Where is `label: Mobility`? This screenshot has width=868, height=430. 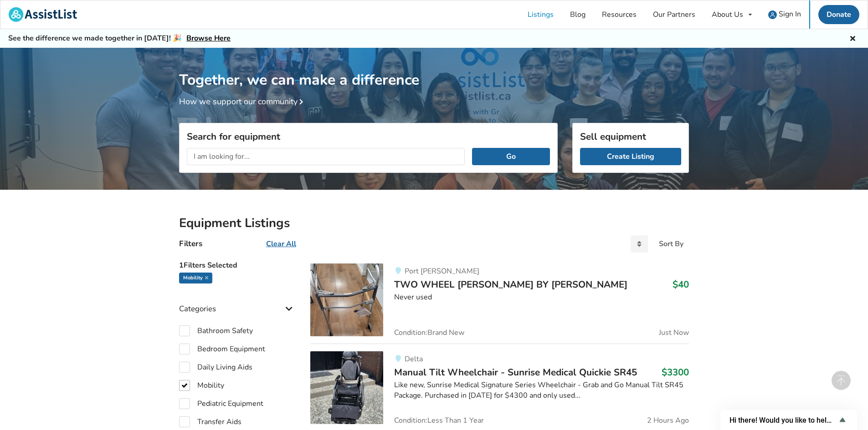 label: Mobility is located at coordinates (201, 385).